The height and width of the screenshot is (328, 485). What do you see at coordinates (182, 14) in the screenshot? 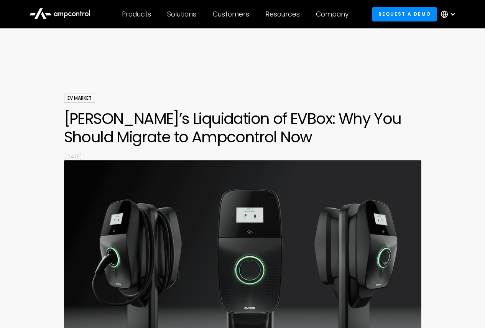
I see `div: Solutions` at bounding box center [182, 14].